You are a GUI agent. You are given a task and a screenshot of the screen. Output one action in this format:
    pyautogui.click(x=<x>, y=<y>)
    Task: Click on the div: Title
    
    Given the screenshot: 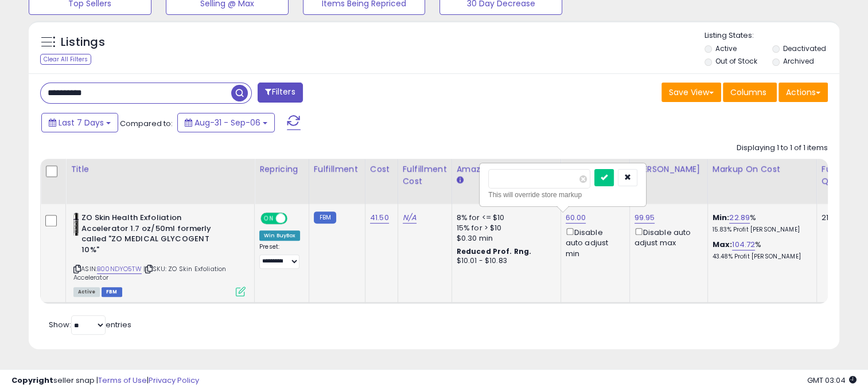 What is the action you would take?
    pyautogui.click(x=160, y=169)
    